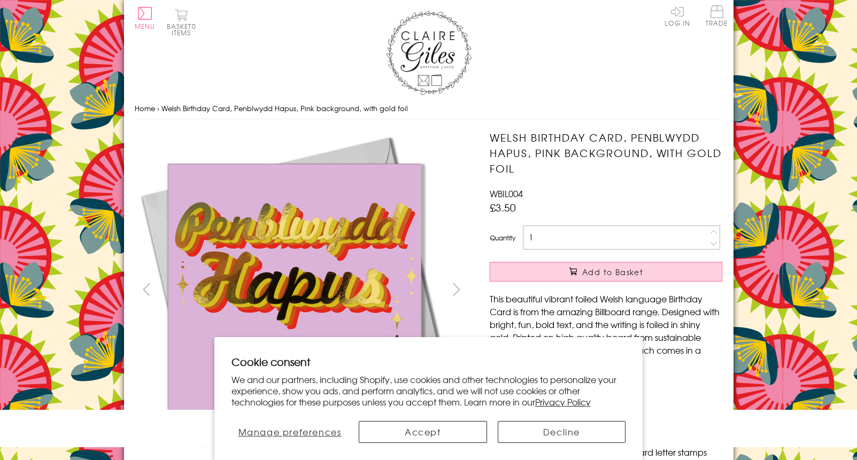 This screenshot has width=857, height=460. Describe the element at coordinates (145, 108) in the screenshot. I see `a: Home` at that location.